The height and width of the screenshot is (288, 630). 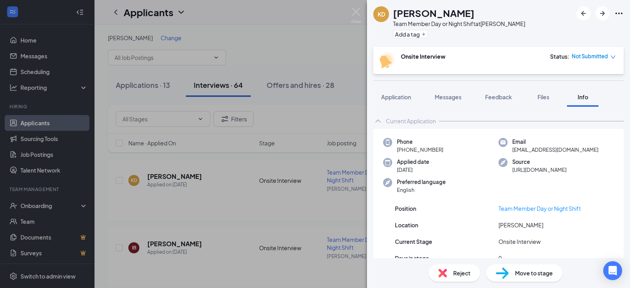 I want to click on span: Position, so click(x=406, y=208).